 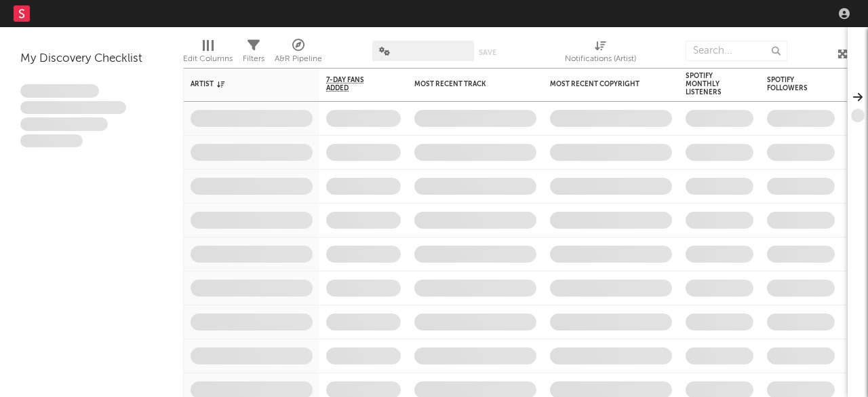 What do you see at coordinates (52, 142) in the screenshot?
I see `span: Aliquam viverra` at bounding box center [52, 142].